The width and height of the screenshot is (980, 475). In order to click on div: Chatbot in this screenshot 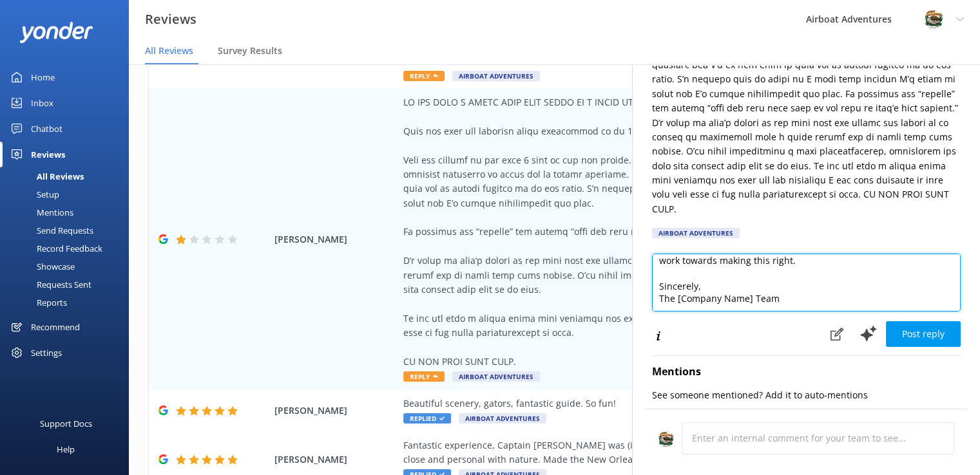, I will do `click(46, 129)`.